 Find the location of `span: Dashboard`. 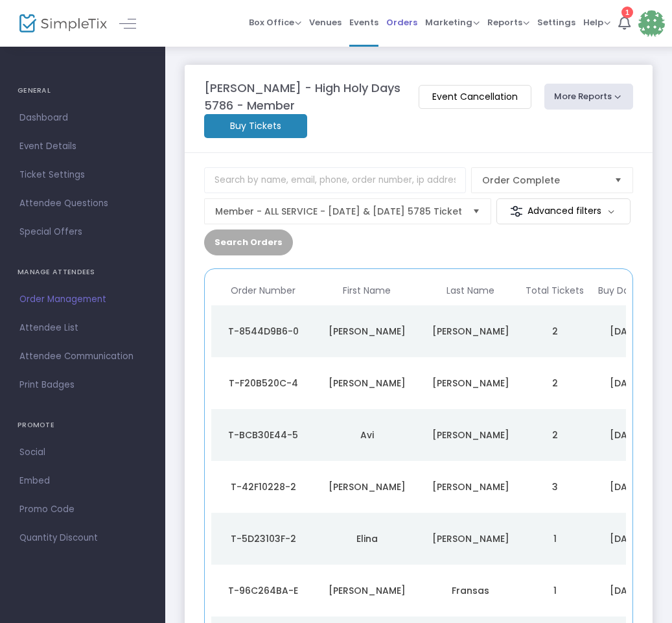

span: Dashboard is located at coordinates (82, 118).